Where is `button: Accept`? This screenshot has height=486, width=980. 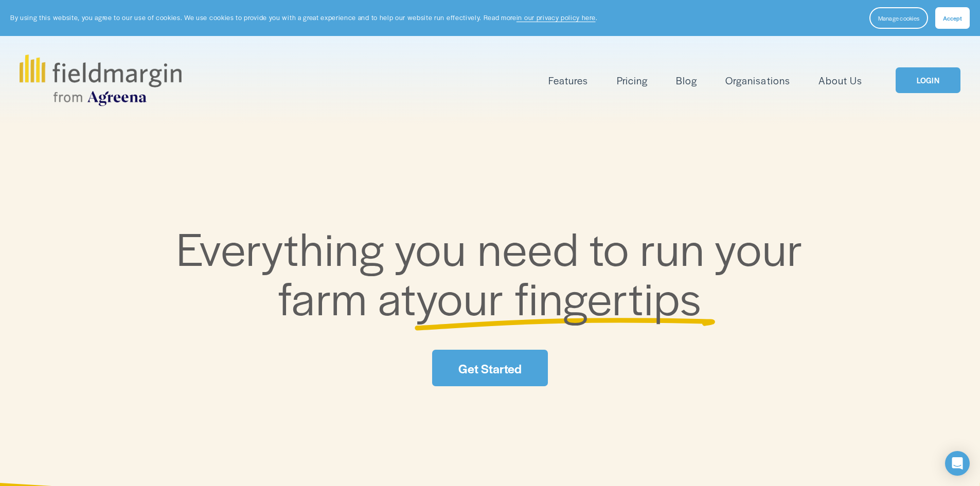
button: Accept is located at coordinates (952, 18).